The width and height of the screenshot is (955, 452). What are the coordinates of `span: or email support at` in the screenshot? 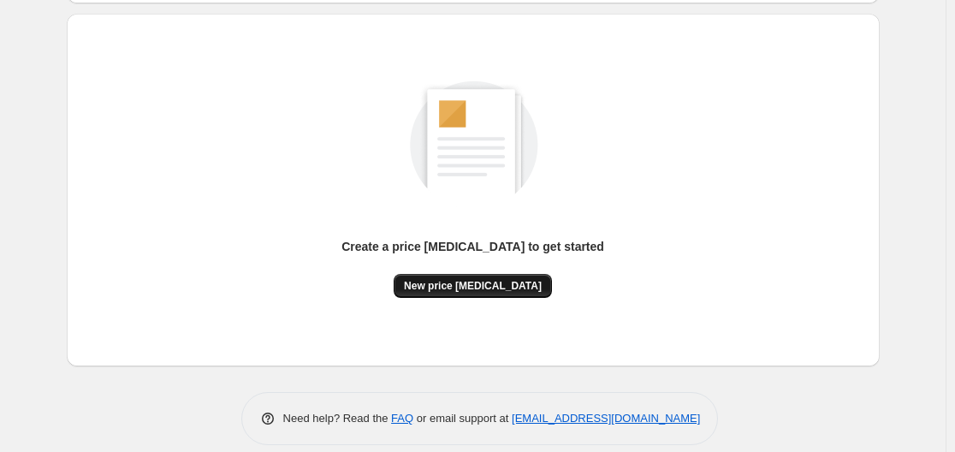 It's located at (462, 417).